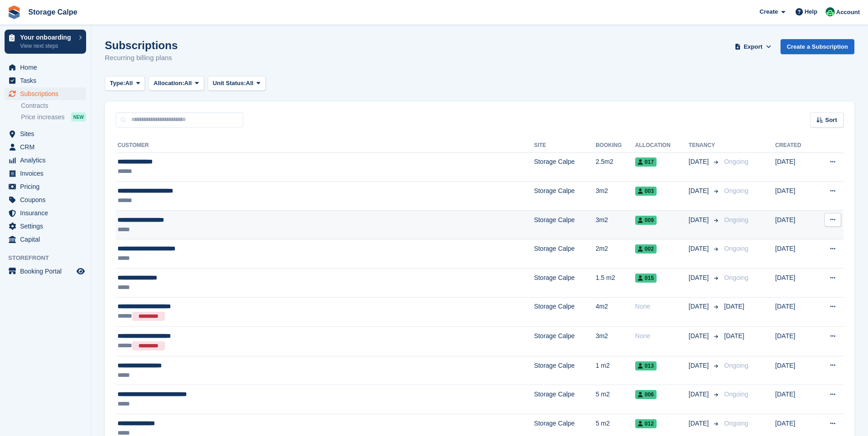 Image resolution: width=868 pixels, height=436 pixels. What do you see at coordinates (645, 395) in the screenshot?
I see `span: 006` at bounding box center [645, 395].